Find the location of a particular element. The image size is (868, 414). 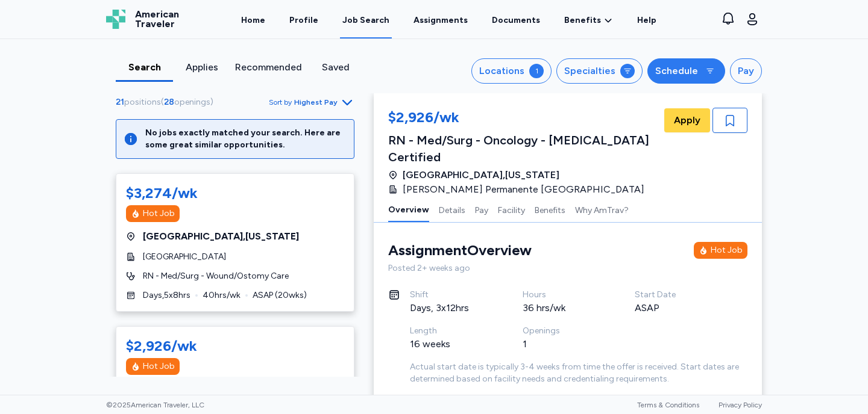

span: Highest Pay is located at coordinates (316, 102).